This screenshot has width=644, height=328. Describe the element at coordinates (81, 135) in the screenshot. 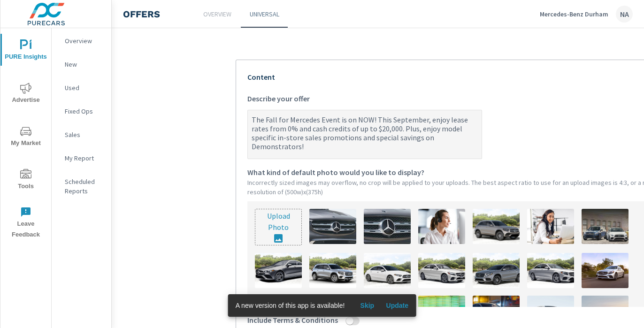

I see `div: Sales` at that location.